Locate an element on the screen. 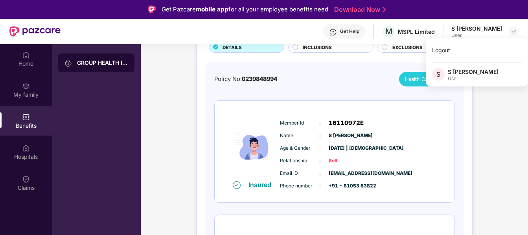 The image size is (528, 235). div: GROUP HEALTH INSURANCE is located at coordinates (103, 63).